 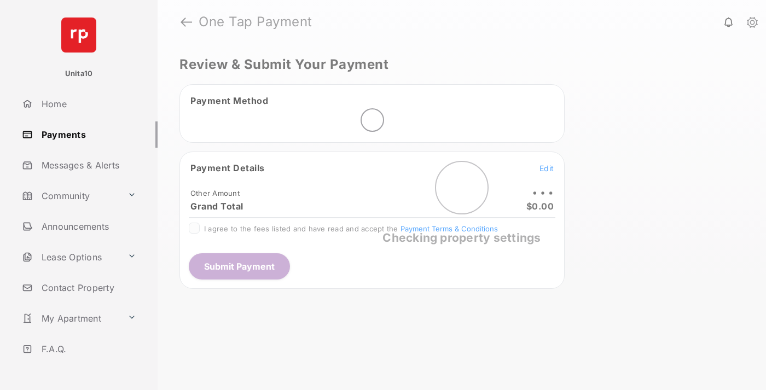 I want to click on a: Contact Property, so click(x=88, y=288).